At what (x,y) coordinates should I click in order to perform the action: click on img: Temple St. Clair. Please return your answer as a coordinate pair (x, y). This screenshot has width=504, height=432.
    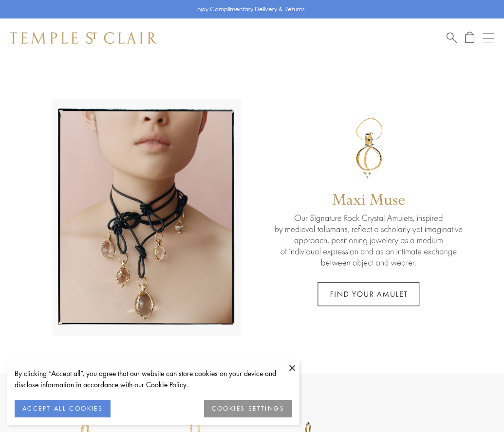
    Looking at the image, I should click on (83, 38).